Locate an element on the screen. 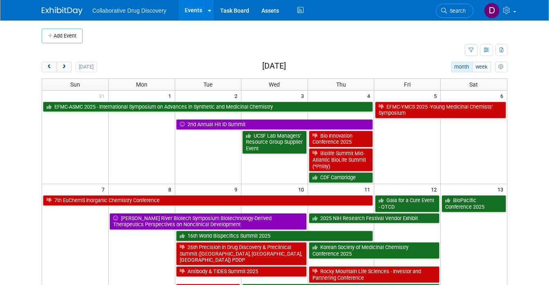 This screenshot has width=549, height=285. a: Rocky Mountain Life Sciences - Investor and Partnering Conference is located at coordinates (374, 275).